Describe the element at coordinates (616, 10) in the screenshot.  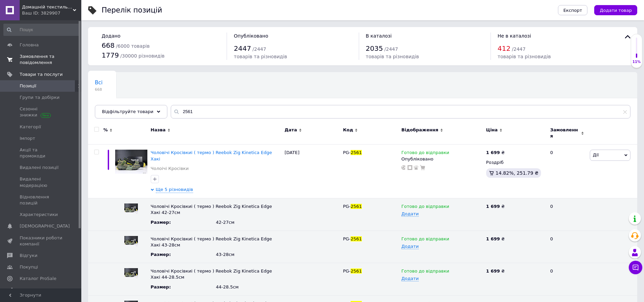
I see `span: Додати товар` at that location.